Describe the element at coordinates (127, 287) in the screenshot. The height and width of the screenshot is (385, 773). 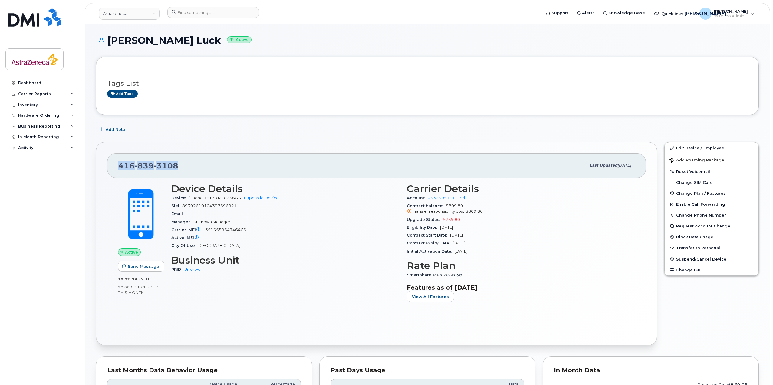
I see `span: 20.00 GB` at that location.